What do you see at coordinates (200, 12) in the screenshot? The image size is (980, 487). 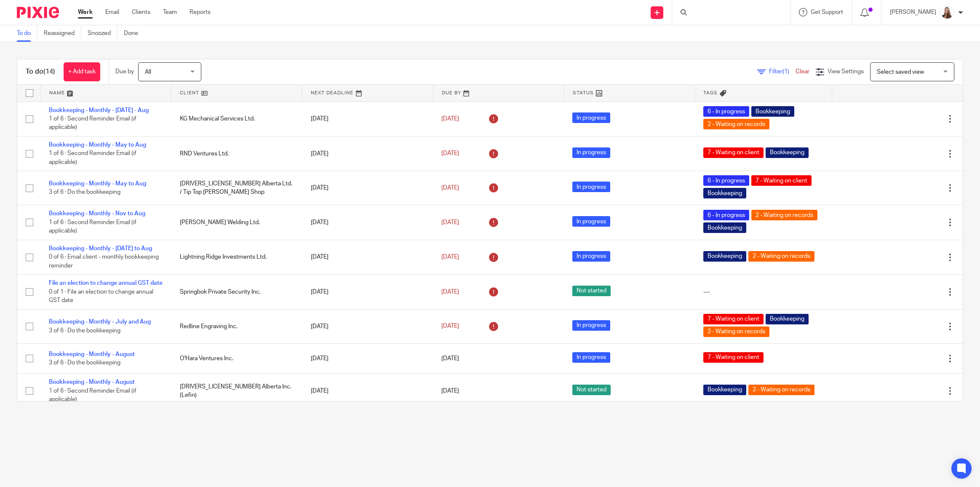 I see `a: Reports` at bounding box center [200, 12].